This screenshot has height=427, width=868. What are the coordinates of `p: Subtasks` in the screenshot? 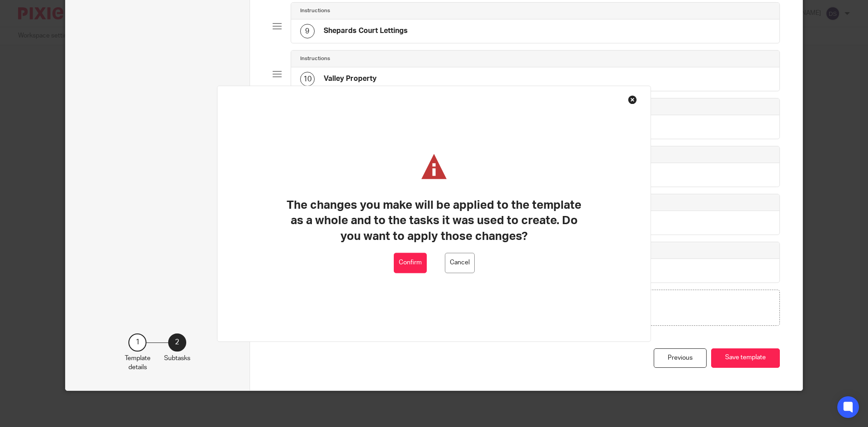 It's located at (177, 358).